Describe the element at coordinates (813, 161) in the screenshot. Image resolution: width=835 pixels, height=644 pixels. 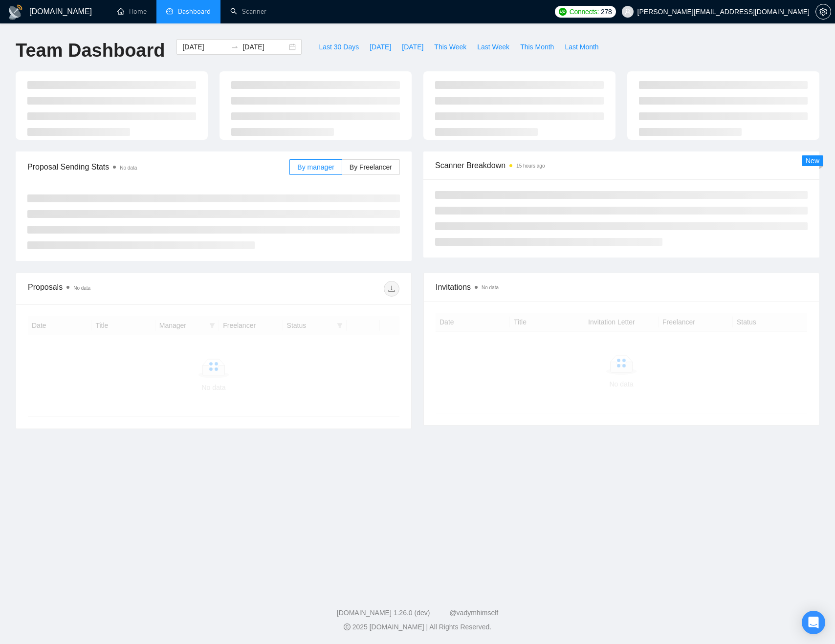
I see `span: New` at that location.